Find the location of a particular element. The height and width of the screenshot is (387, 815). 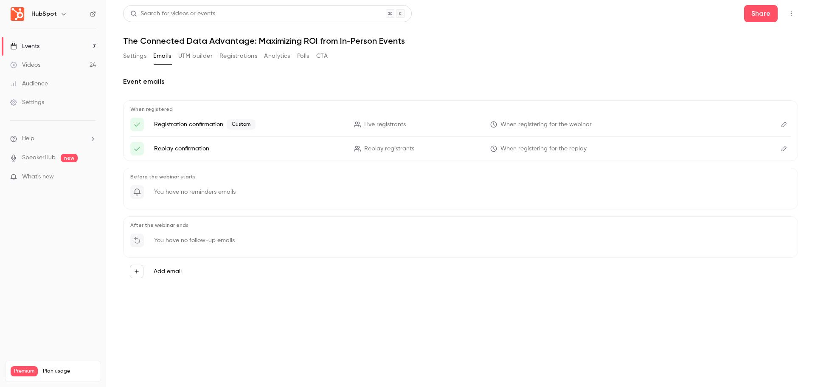

p: After the webinar ends is located at coordinates (460, 225).